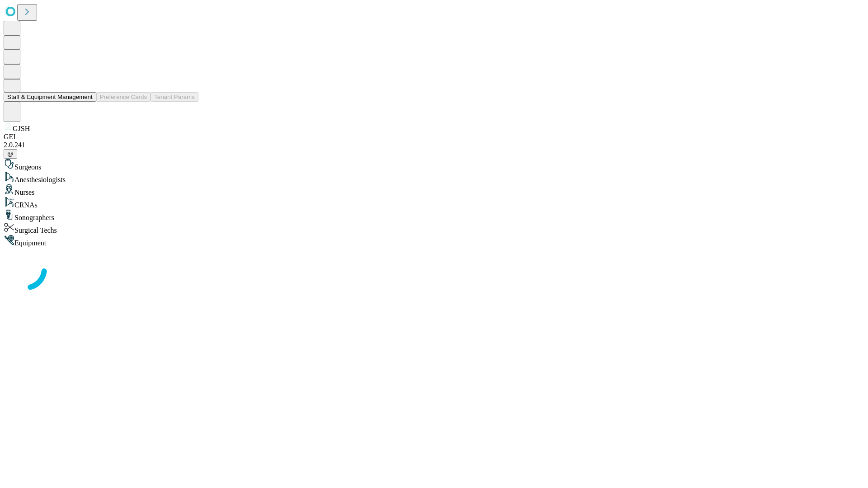 Image resolution: width=868 pixels, height=488 pixels. I want to click on div: GEI, so click(434, 137).